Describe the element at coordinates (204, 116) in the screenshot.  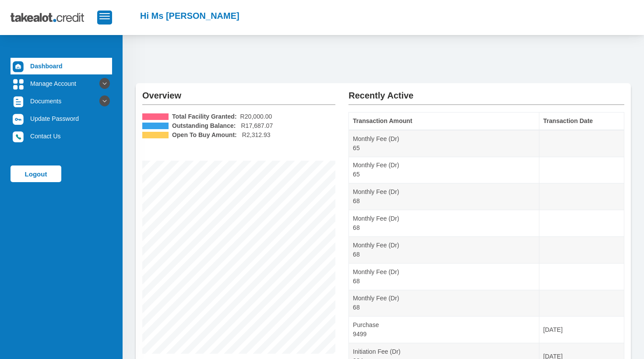
I see `b: Total Facility Granted:` at that location.